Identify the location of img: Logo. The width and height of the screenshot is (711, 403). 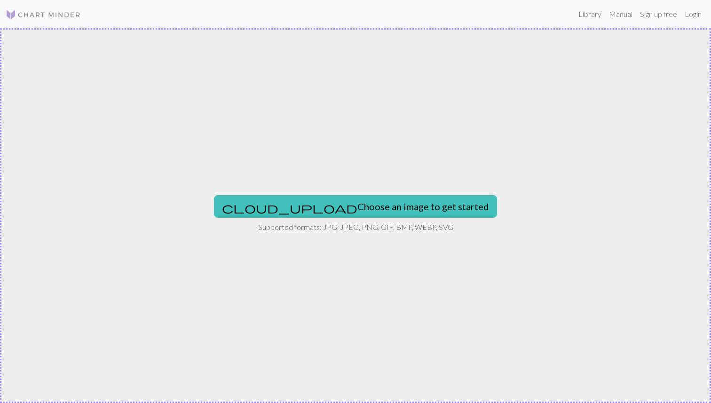
(43, 15).